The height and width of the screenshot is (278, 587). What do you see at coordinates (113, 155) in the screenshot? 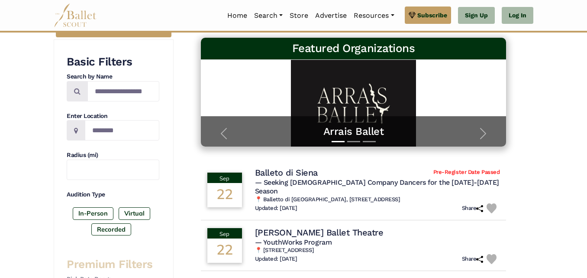
I see `h4: Radius (mi)` at bounding box center [113, 155].